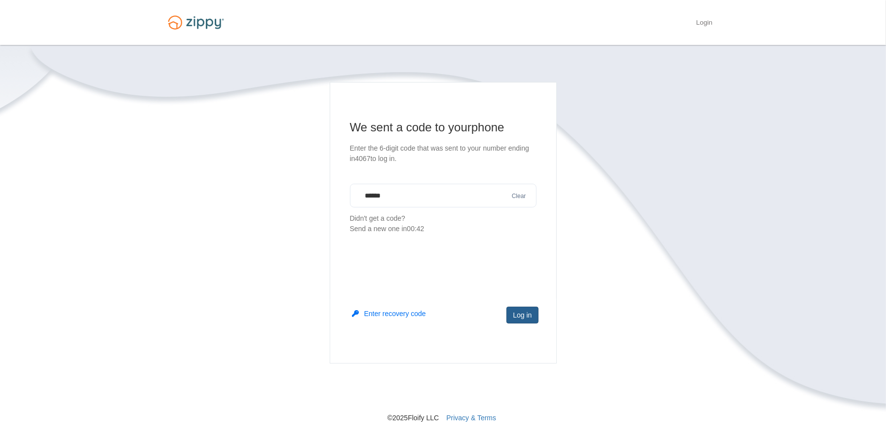 The image size is (886, 442). What do you see at coordinates (443, 393) in the screenshot?
I see `nav: © 2025 Floify LLC` at bounding box center [443, 393].